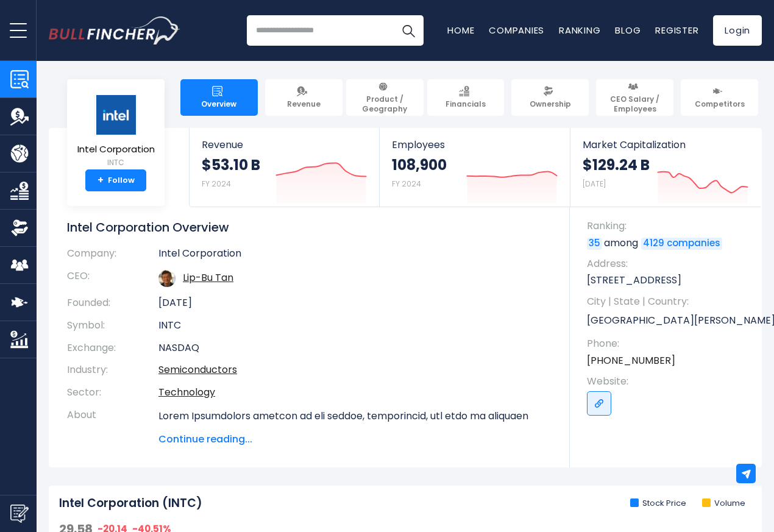 The image size is (774, 532). Describe the element at coordinates (113, 392) in the screenshot. I see `th: Sector:` at that location.